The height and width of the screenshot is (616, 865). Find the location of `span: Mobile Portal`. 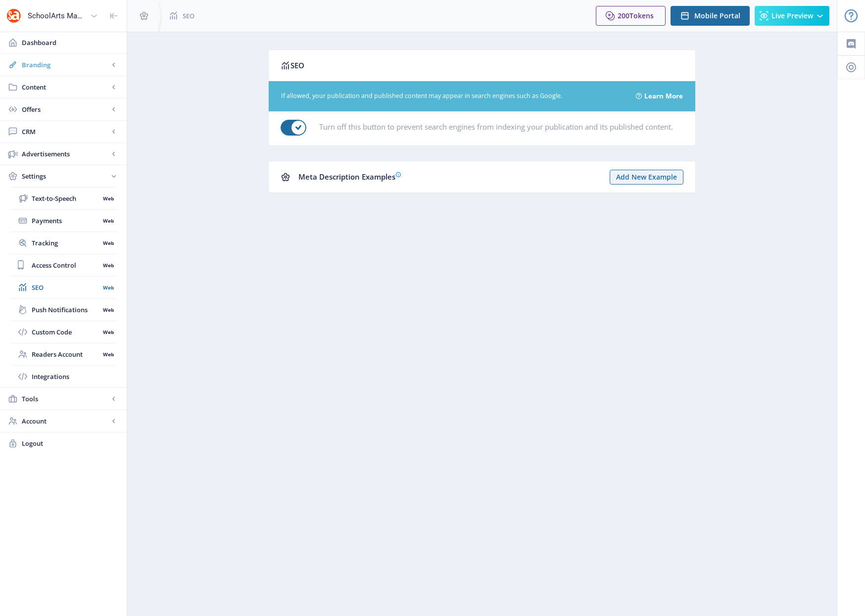

span: Mobile Portal is located at coordinates (717, 16).